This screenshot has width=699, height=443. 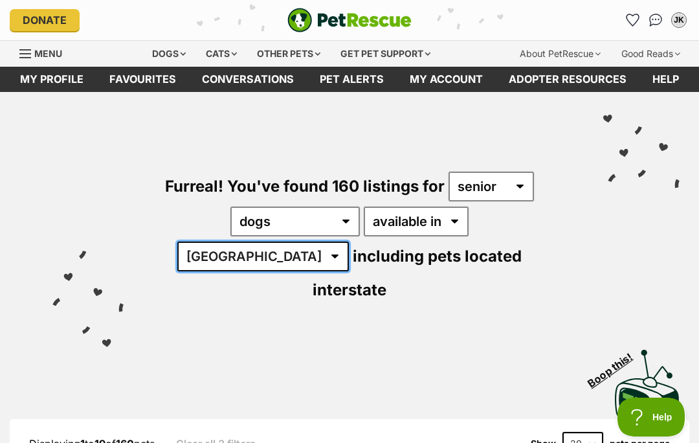 What do you see at coordinates (349, 20) in the screenshot?
I see `a: PetRescue` at bounding box center [349, 20].